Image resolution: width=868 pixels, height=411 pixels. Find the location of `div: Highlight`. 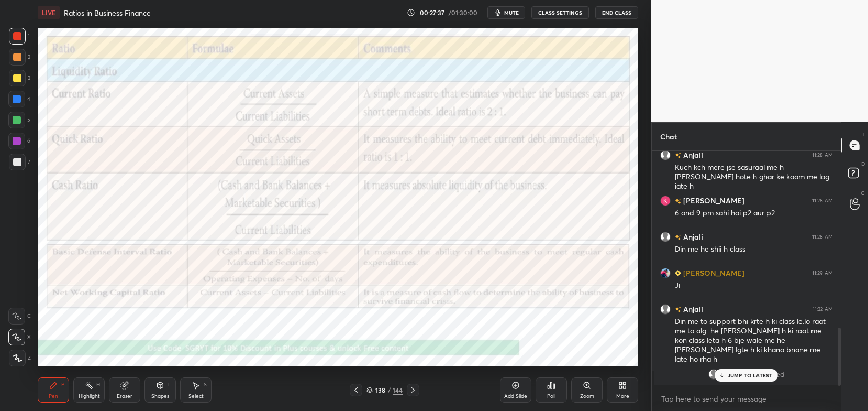

div: Highlight is located at coordinates (89, 396).